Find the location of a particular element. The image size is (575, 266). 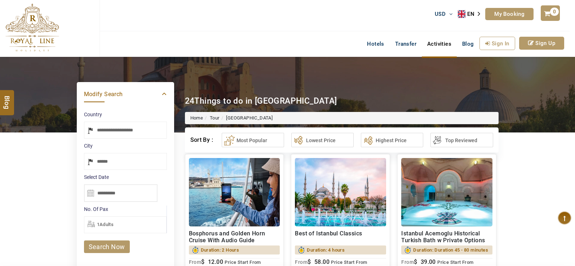

a: Home is located at coordinates (197, 118).